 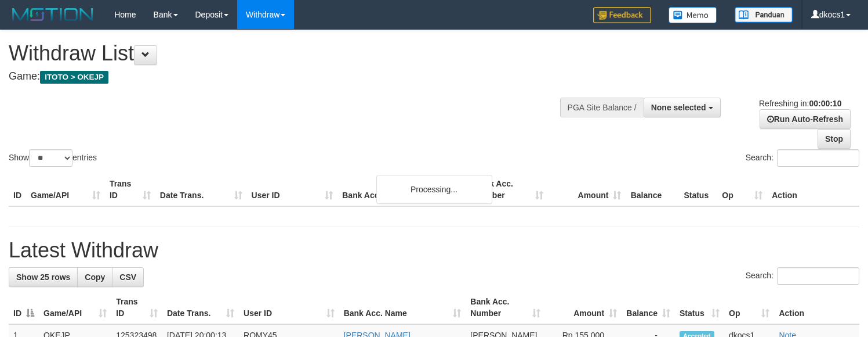 What do you see at coordinates (693, 15) in the screenshot?
I see `img: Button%20Memo.svg` at bounding box center [693, 15].